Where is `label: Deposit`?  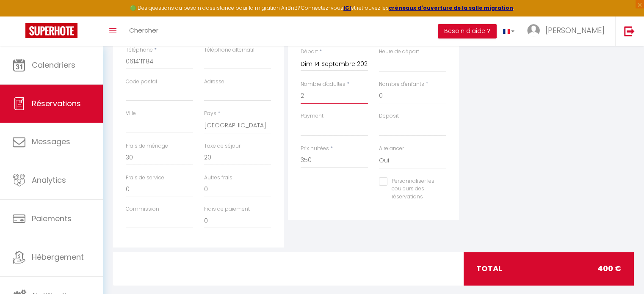
label: Deposit is located at coordinates (389, 116).